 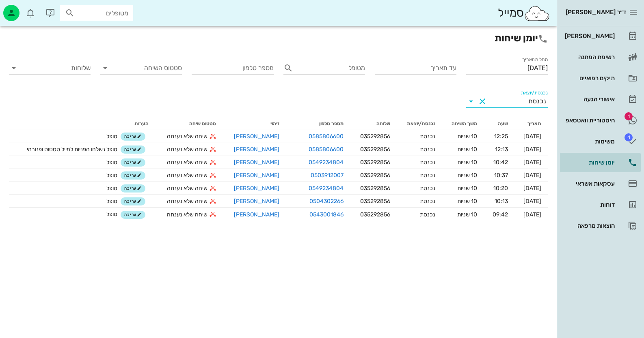 What do you see at coordinates (464, 124) in the screenshot?
I see `span: משך השיחה` at bounding box center [464, 124].